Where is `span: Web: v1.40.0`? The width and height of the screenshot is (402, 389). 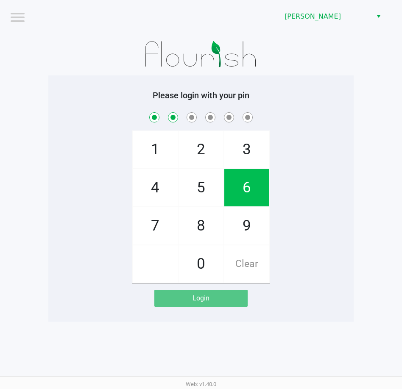
span: Web: v1.40.0 is located at coordinates (201, 384).